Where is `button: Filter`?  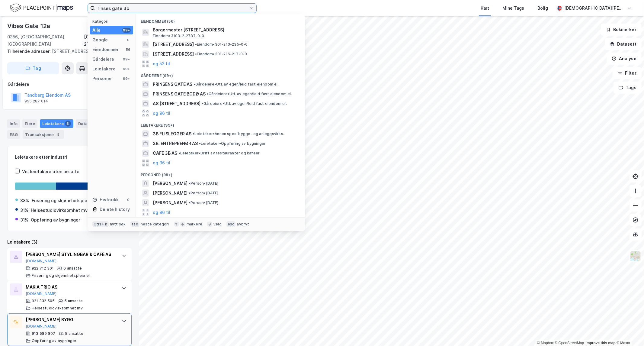 button: Filter is located at coordinates (627, 73).